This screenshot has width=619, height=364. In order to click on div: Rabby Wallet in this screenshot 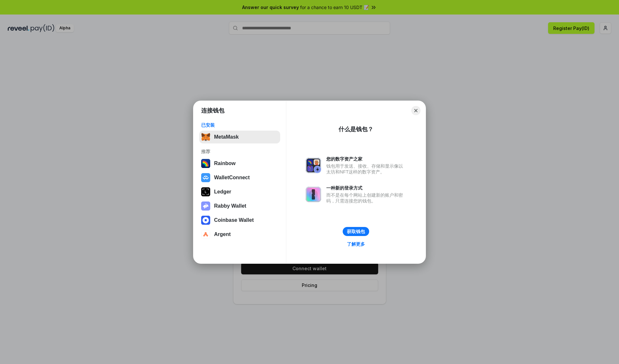, I will do `click(230, 206)`.